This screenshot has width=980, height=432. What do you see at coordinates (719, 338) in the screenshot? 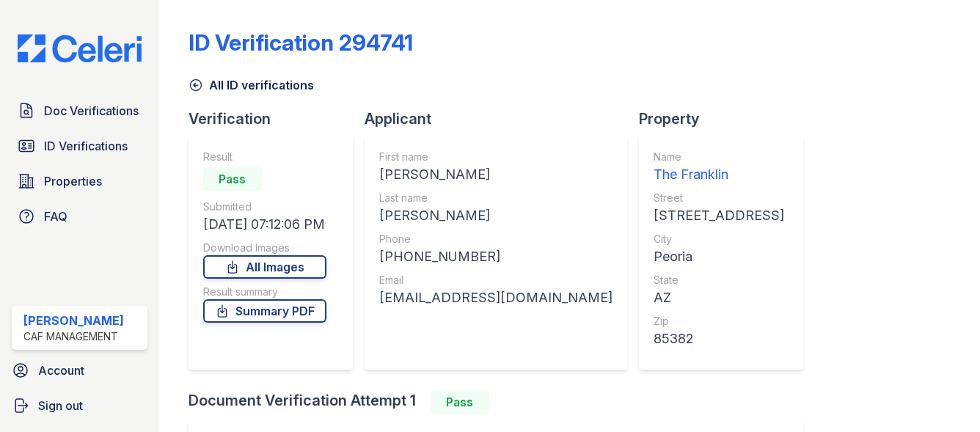
I see `div: 85382` at bounding box center [719, 338].